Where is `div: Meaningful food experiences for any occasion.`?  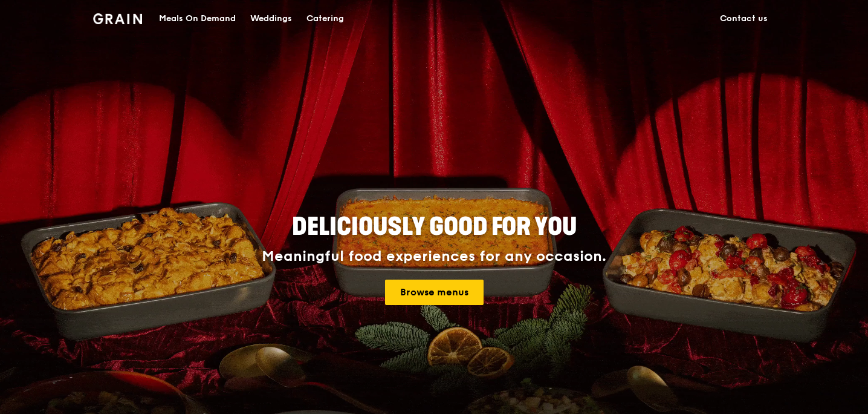 div: Meaningful food experiences for any occasion. is located at coordinates (434, 256).